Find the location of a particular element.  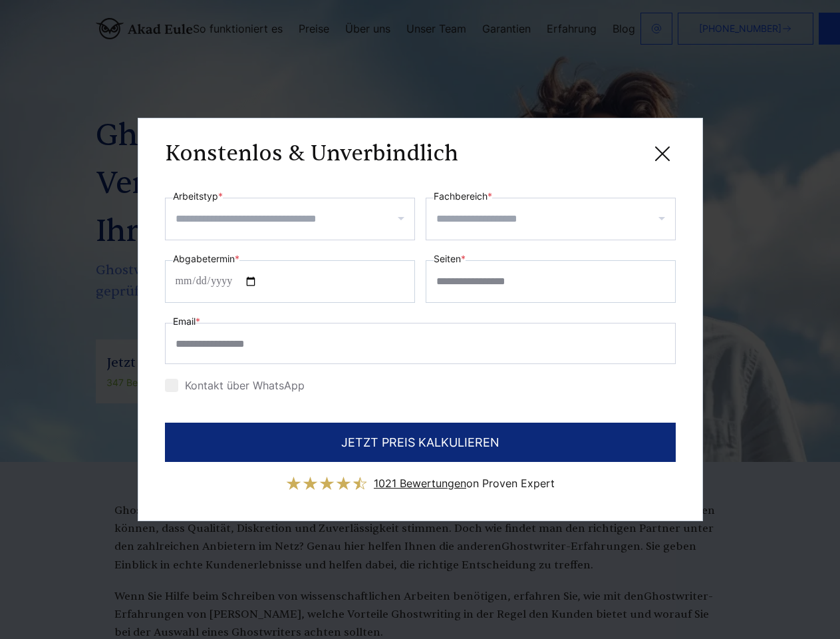

button: JETZT PREIS KALKULIEREN is located at coordinates (420, 442).